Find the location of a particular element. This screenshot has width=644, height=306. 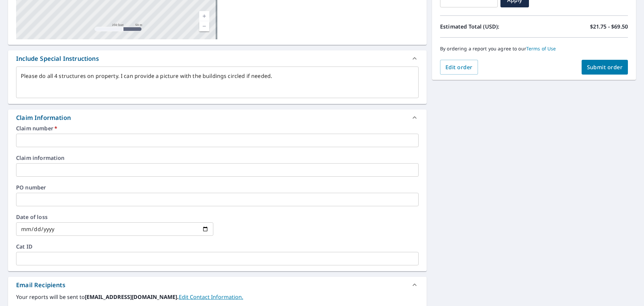

button: Submit order is located at coordinates (605, 67).